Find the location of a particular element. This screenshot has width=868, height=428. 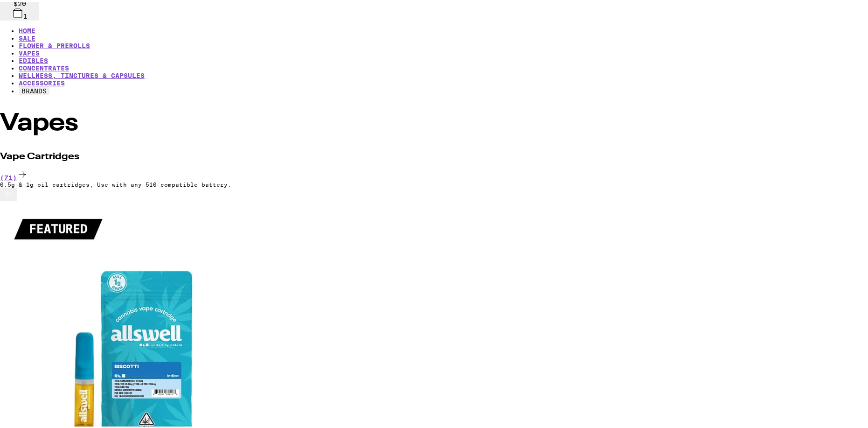

a: HOME is located at coordinates (27, 29).